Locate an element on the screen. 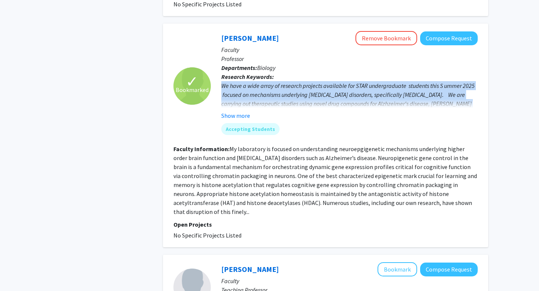 The width and height of the screenshot is (539, 291). button: Compose Request to Felice Elefant is located at coordinates (449, 38).